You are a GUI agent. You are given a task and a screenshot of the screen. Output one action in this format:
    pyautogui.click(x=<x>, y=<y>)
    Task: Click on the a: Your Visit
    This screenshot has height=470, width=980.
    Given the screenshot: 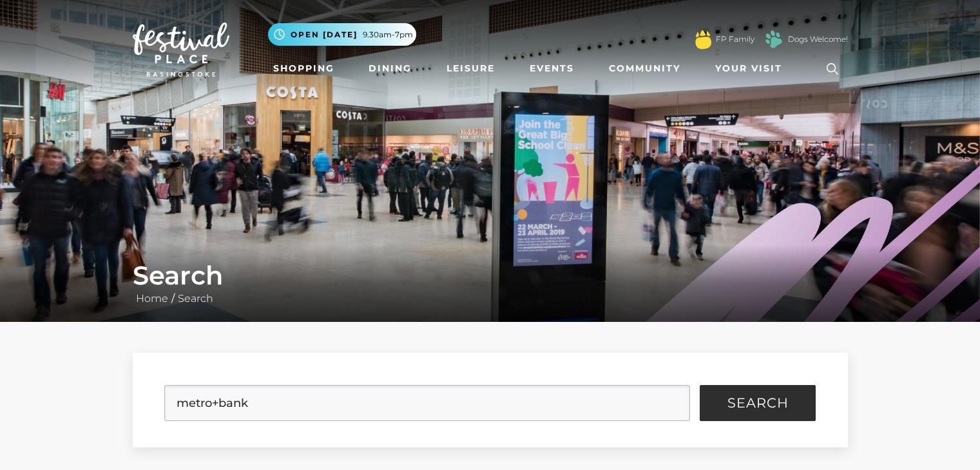 What is the action you would take?
    pyautogui.click(x=751, y=68)
    